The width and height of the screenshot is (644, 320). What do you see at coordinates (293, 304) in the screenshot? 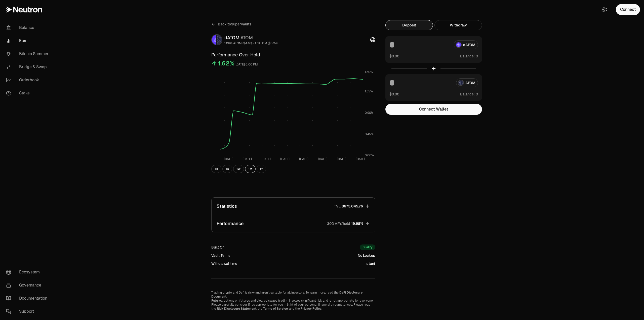
I see `p: Futures, options on futures and cleared swaps trading involves significant risk and is not approp...` at bounding box center [293, 304].